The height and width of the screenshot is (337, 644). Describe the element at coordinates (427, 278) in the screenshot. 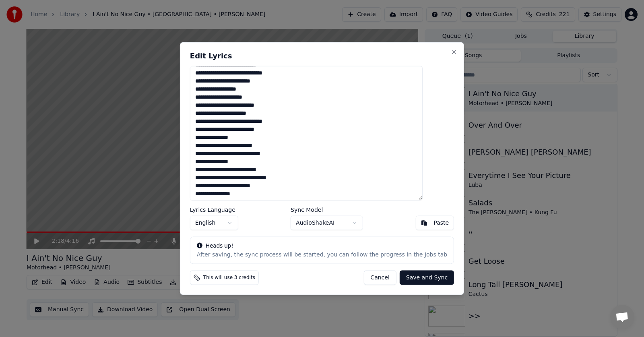

I see `button: Save and Sync` at that location.